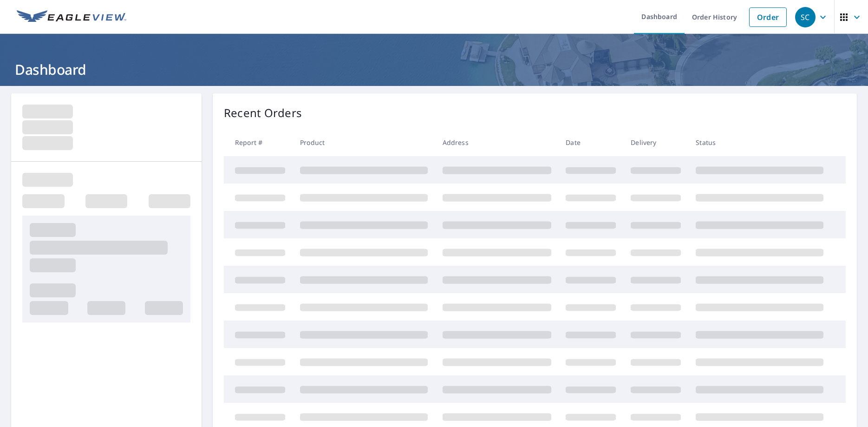 The height and width of the screenshot is (427, 868). I want to click on th: Status, so click(759, 142).